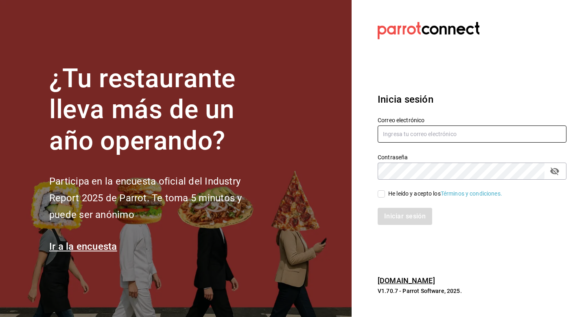  I want to click on p: V1.70.7 - Parrot Software, 2025., so click(472, 291).